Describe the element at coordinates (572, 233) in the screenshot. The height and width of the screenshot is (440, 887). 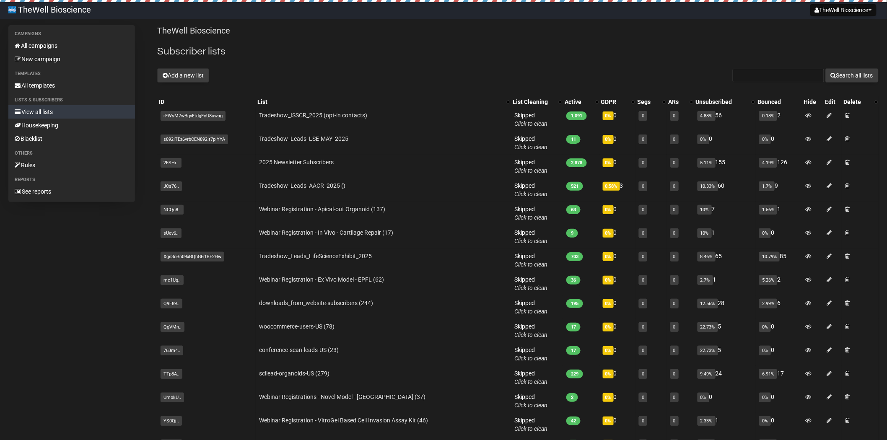
I see `span: 9` at that location.